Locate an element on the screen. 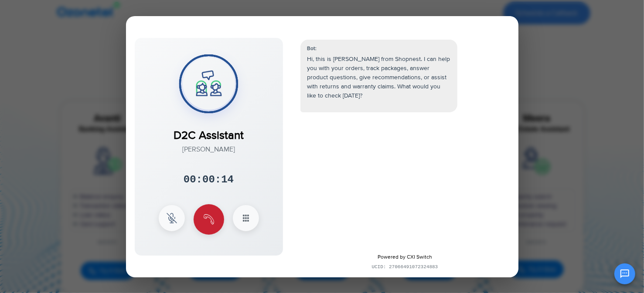  div: 00:00:14 is located at coordinates (209, 180).